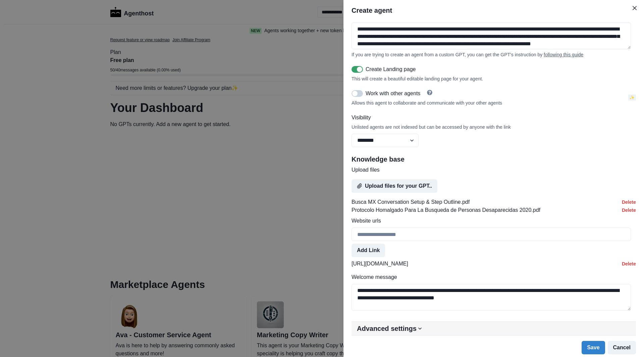  Describe the element at coordinates (634, 8) in the screenshot. I see `button: Close` at that location.